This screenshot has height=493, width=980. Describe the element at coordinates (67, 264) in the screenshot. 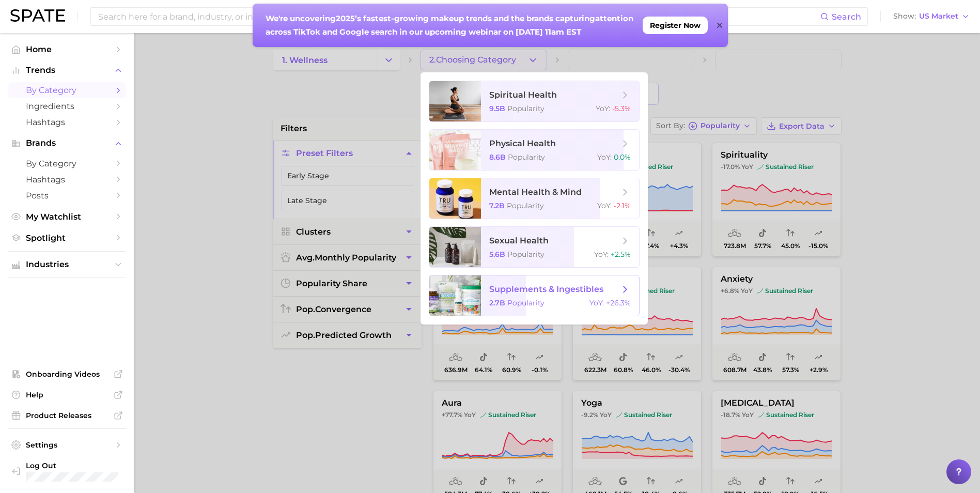

I see `button: Industries` at that location.